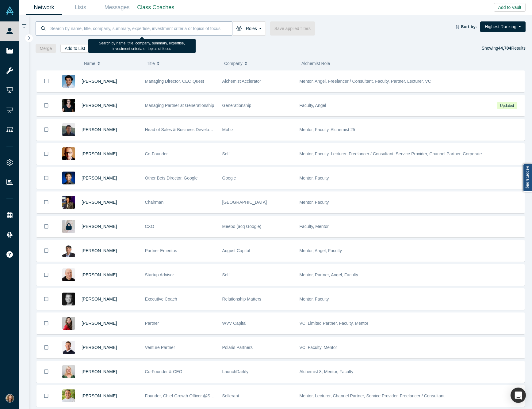  What do you see at coordinates (318, 348) in the screenshot?
I see `span: VC, Faculty, Mentor` at bounding box center [318, 348].